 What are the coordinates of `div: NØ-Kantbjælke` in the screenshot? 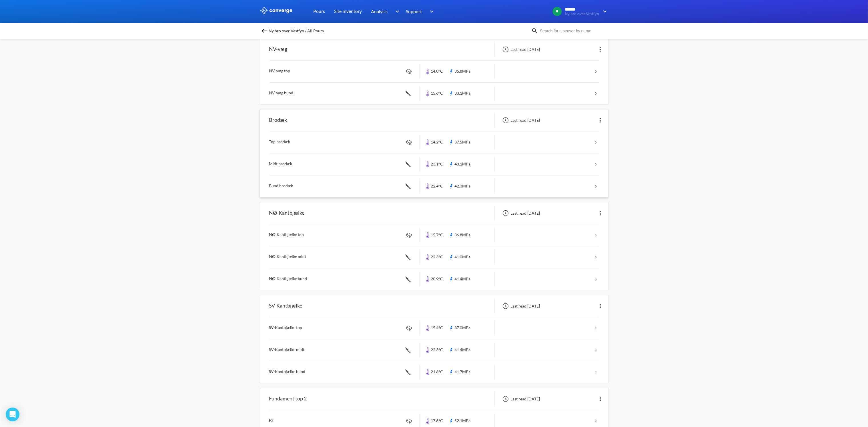 It's located at (287, 214).